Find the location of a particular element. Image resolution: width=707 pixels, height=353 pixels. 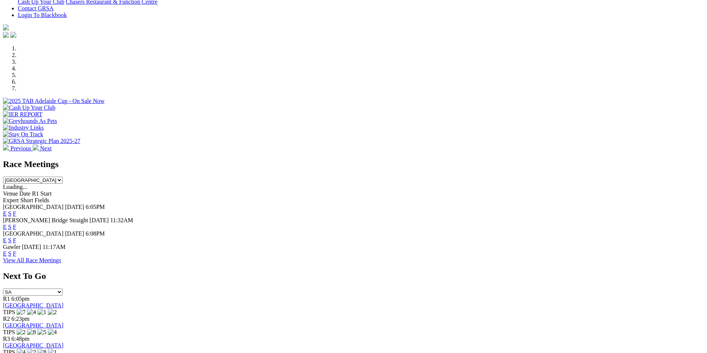

img: Stay On Track is located at coordinates (23, 135).